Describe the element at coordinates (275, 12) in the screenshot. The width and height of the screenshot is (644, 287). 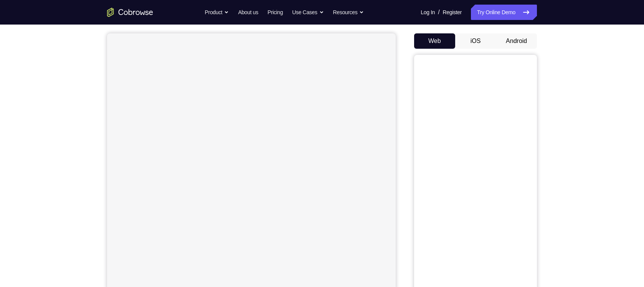
I see `a: Pricing` at that location.